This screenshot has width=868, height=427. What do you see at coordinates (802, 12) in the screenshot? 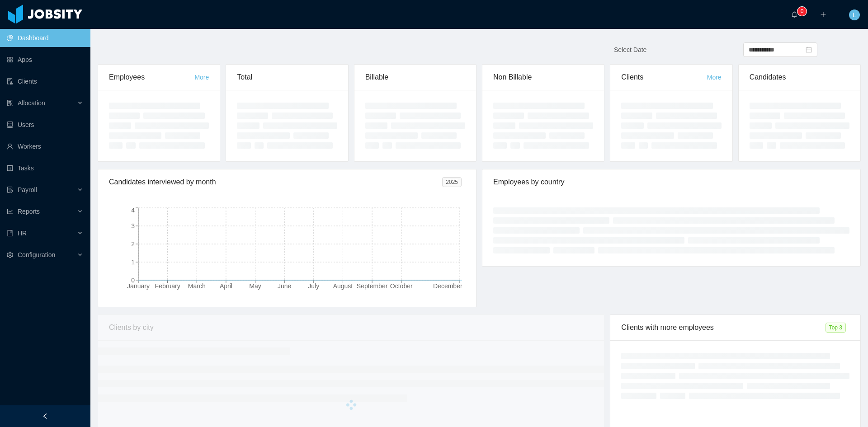
I see `sup: 0` at bounding box center [802, 12].